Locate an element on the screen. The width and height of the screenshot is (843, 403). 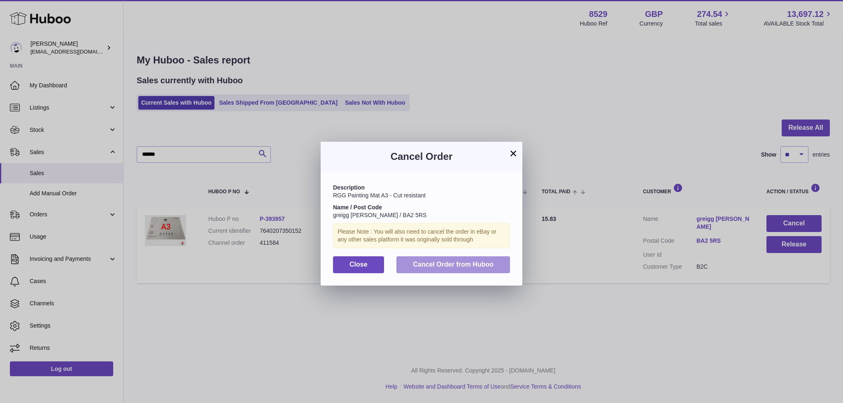
strong: Name / Post Code is located at coordinates (357, 207).